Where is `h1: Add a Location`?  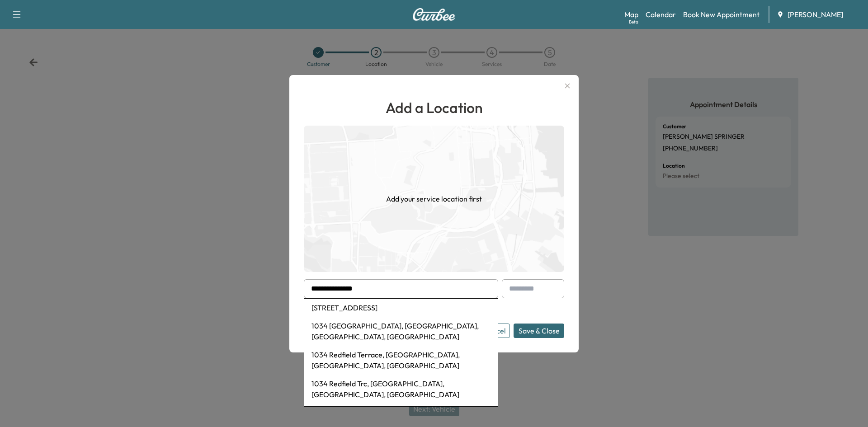 h1: Add a Location is located at coordinates (434, 108).